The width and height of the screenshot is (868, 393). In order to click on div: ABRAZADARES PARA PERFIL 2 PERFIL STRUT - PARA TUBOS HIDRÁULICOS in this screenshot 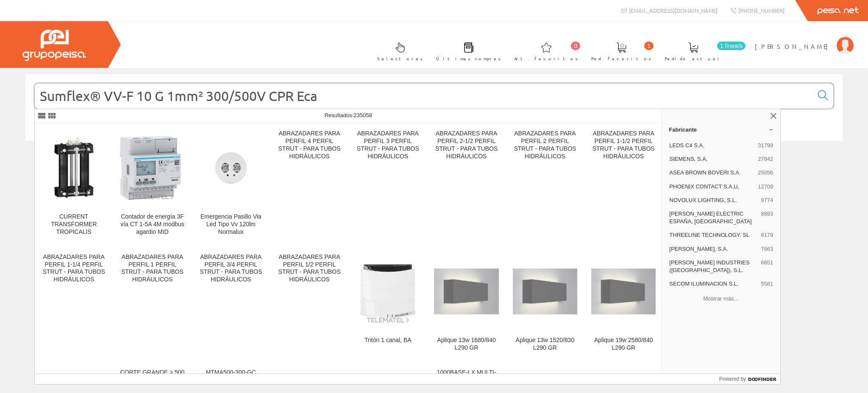, I will do `click(545, 145)`.